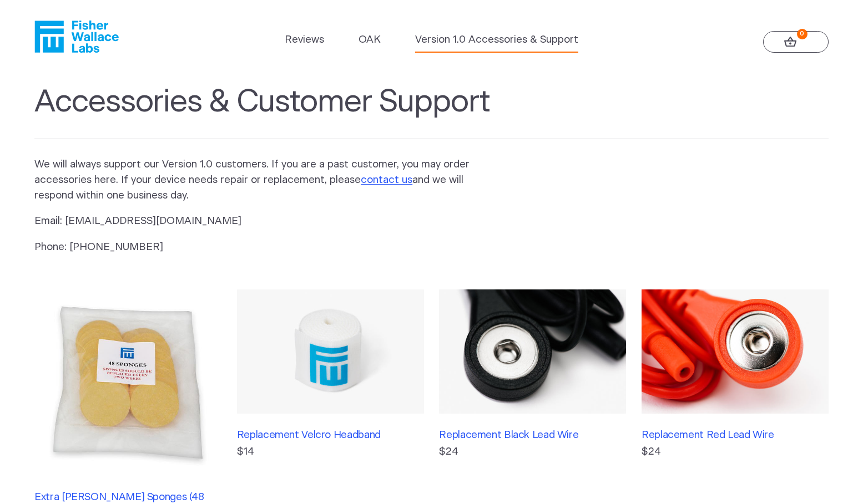 This screenshot has height=504, width=863. I want to click on h3: Replacement Red Lead Wire, so click(734, 436).